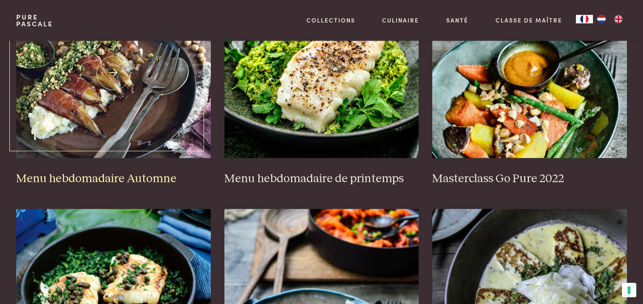 The width and height of the screenshot is (643, 304). Describe the element at coordinates (629, 290) in the screenshot. I see `button: Vos préférences en matière de consentement pour les technologies de suivi` at that location.